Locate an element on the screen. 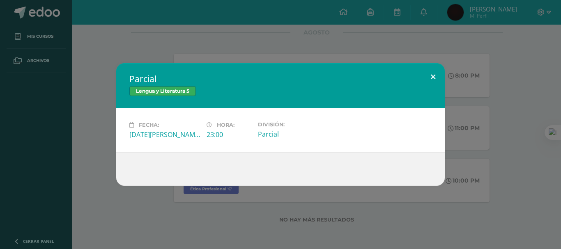 The height and width of the screenshot is (249, 561). div: Parcial is located at coordinates (293, 134).